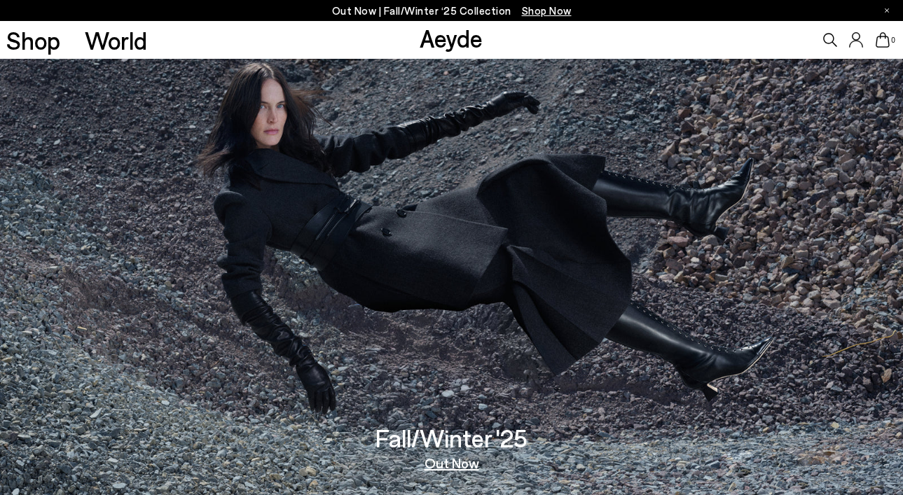 The width and height of the screenshot is (903, 495). Describe the element at coordinates (452, 11) in the screenshot. I see `p: Out Now | Fall/Winter ‘25 Collection` at that location.